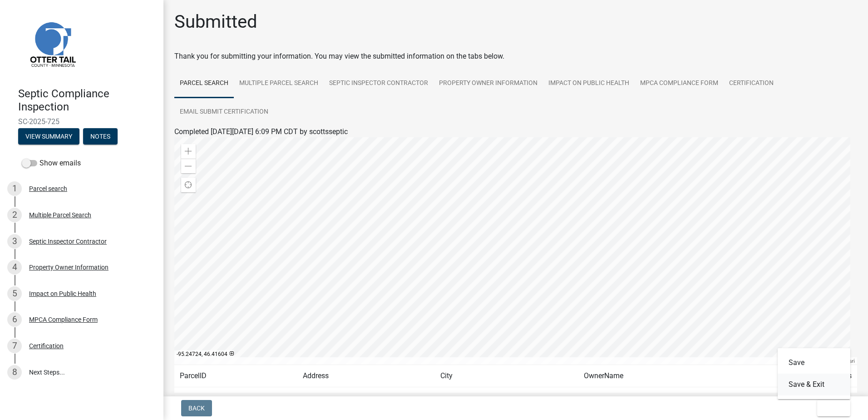  What do you see at coordinates (488, 84) in the screenshot?
I see `a: Property Owner Information` at bounding box center [488, 84].